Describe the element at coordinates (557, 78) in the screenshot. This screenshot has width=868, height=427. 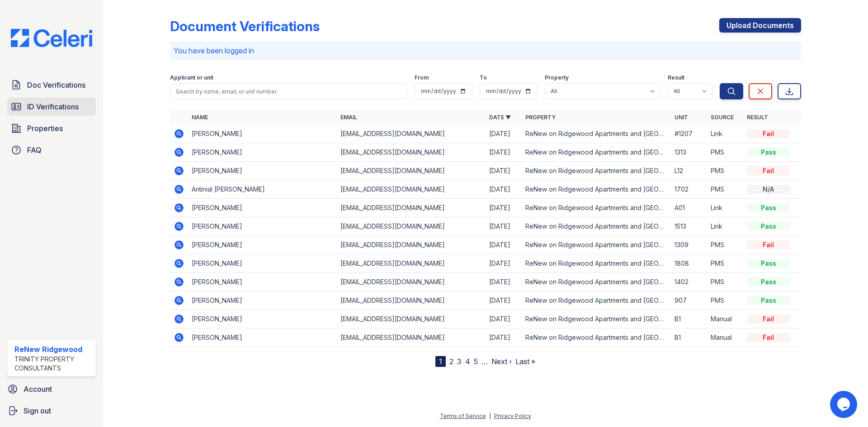
I see `label: Property` at that location.